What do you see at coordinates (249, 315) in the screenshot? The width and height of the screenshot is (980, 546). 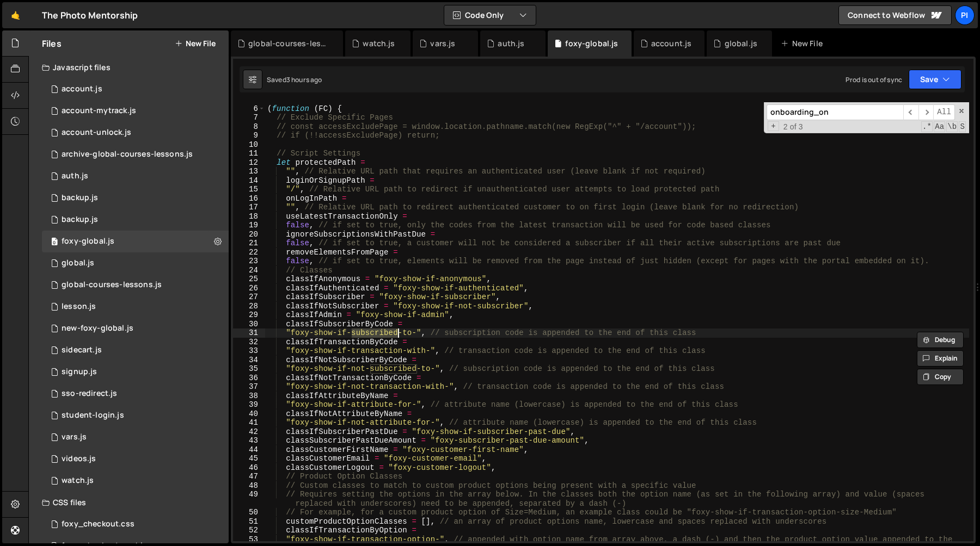 I see `div: 29` at bounding box center [249, 315].